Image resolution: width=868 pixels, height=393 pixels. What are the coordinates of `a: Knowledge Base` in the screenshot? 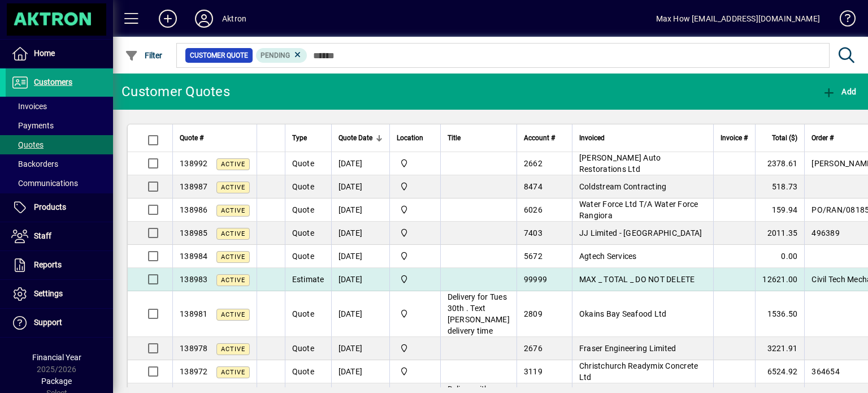 It's located at (843, 21).